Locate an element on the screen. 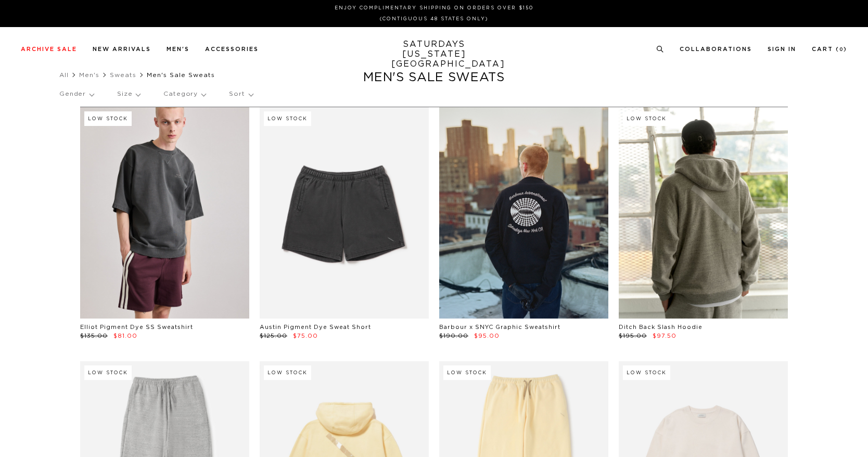 The height and width of the screenshot is (457, 868). small: 0 is located at coordinates (842, 50).